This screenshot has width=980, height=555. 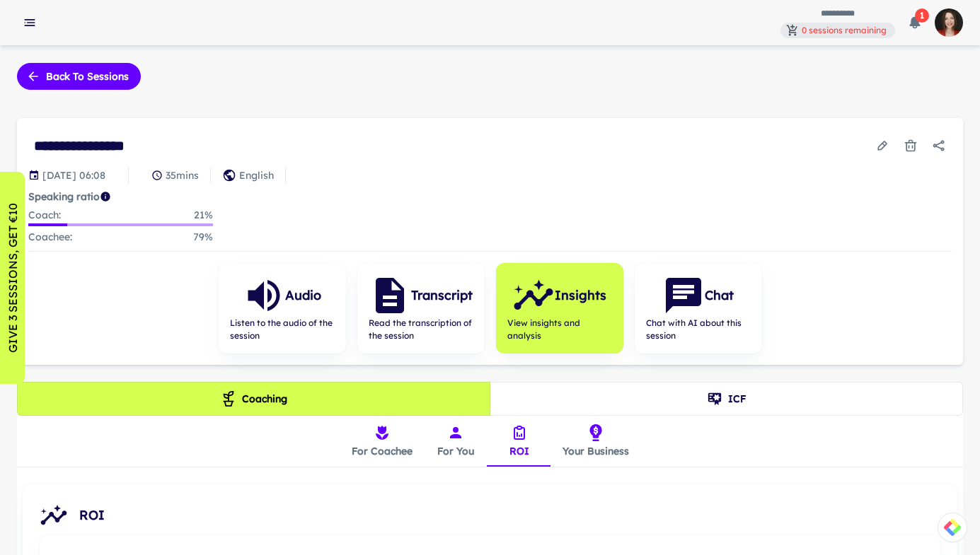 What do you see at coordinates (939, 145) in the screenshot?
I see `button: Share session` at bounding box center [939, 145].